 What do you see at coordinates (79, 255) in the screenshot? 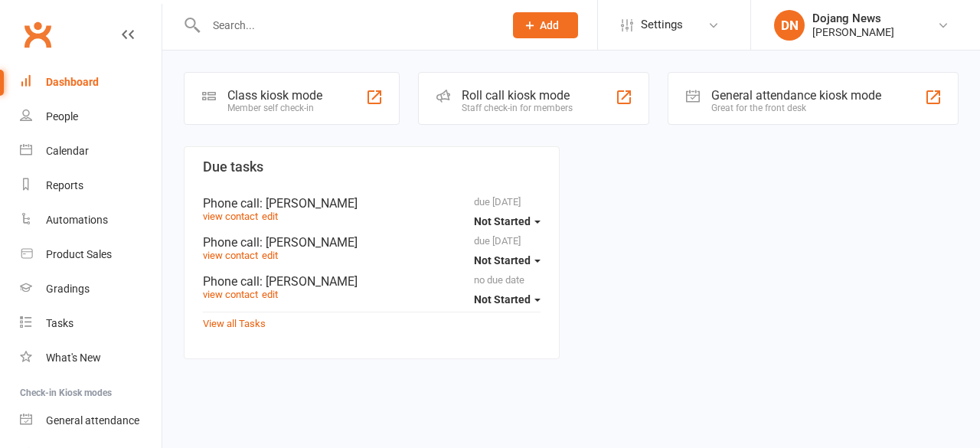
I see `div: Product Sales` at bounding box center [79, 255].